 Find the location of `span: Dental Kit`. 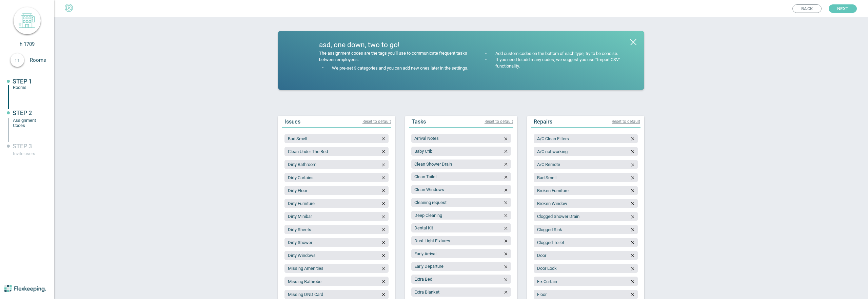

span: Dental Kit is located at coordinates (423, 227).